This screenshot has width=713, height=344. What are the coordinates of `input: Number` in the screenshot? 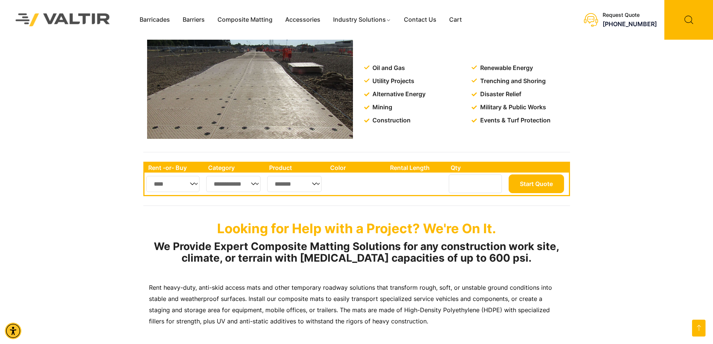 It's located at (476, 184).